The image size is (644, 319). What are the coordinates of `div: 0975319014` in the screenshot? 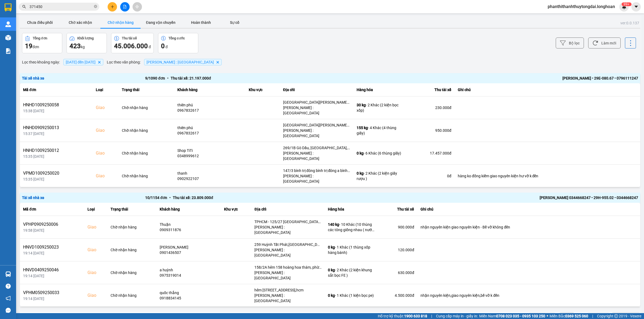 It's located at (189, 276).